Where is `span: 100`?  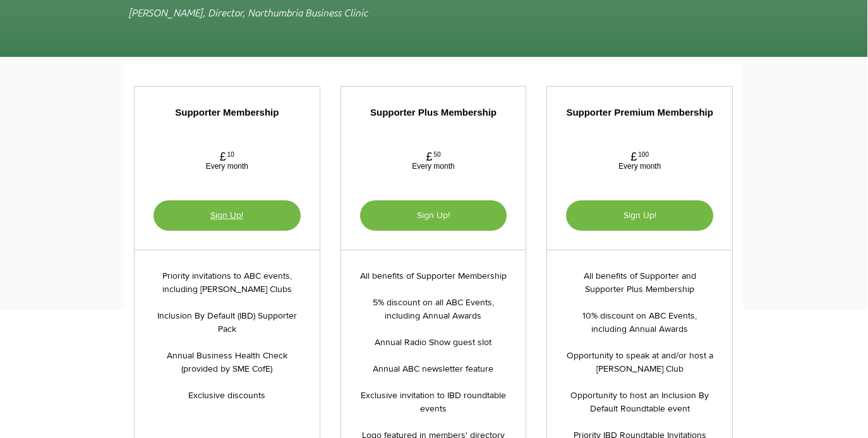 span: 100 is located at coordinates (643, 155).